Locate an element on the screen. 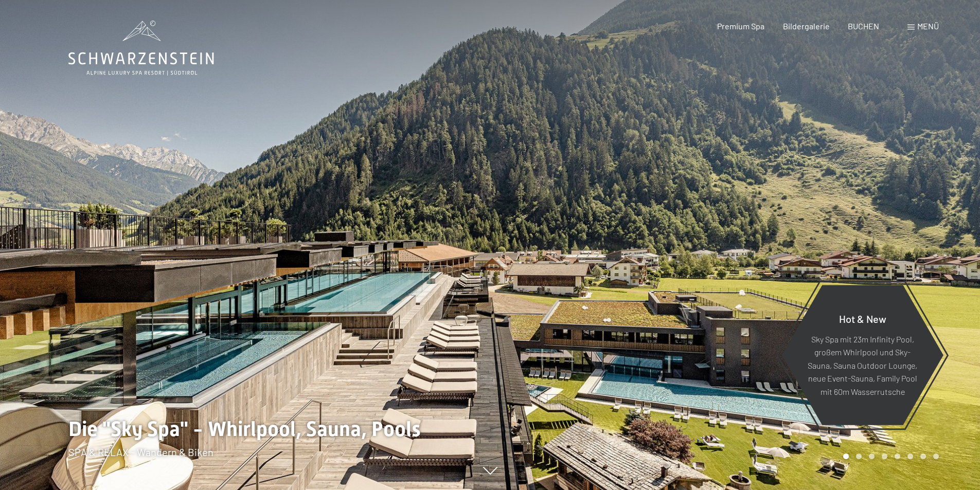 Image resolution: width=980 pixels, height=490 pixels. div: Carousel Page 6 is located at coordinates (910, 456).